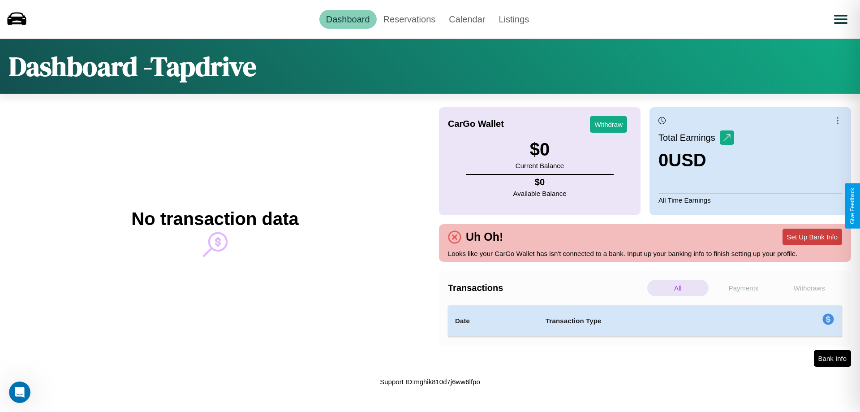 This screenshot has height=412, width=860. Describe the element at coordinates (540, 193) in the screenshot. I see `p: Available Balance` at that location.